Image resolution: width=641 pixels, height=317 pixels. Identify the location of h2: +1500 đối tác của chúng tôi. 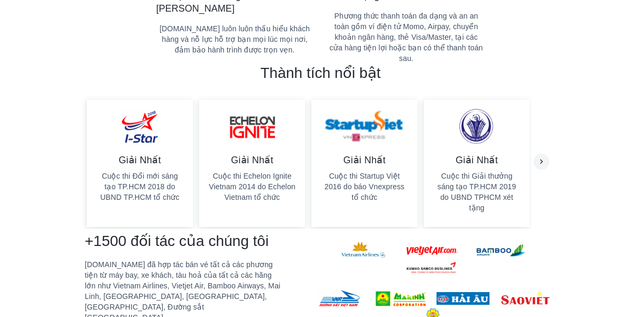
(183, 241).